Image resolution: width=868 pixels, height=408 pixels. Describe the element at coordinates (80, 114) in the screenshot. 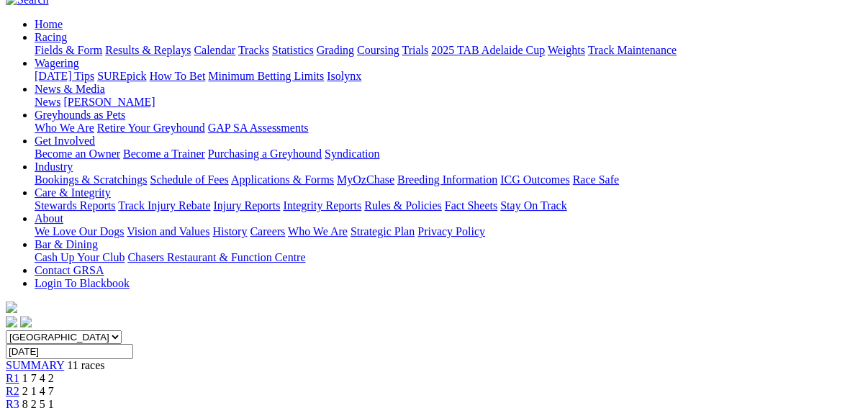

I see `a: Greyhounds as Pets` at that location.